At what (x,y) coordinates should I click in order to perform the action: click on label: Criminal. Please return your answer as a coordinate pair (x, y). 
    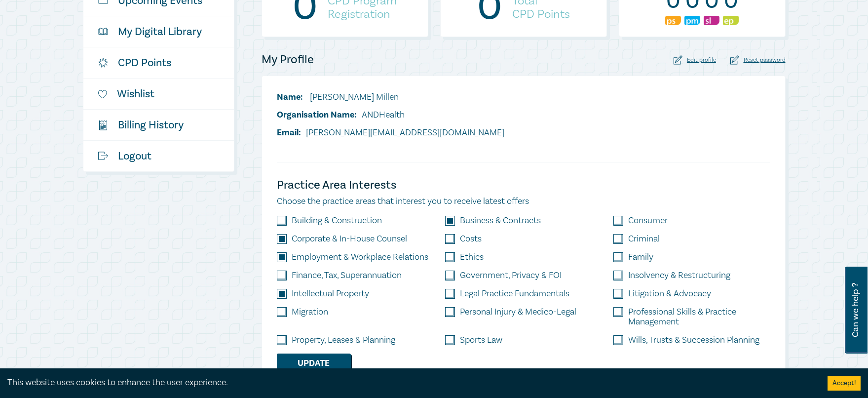
    Looking at the image, I should click on (644, 240).